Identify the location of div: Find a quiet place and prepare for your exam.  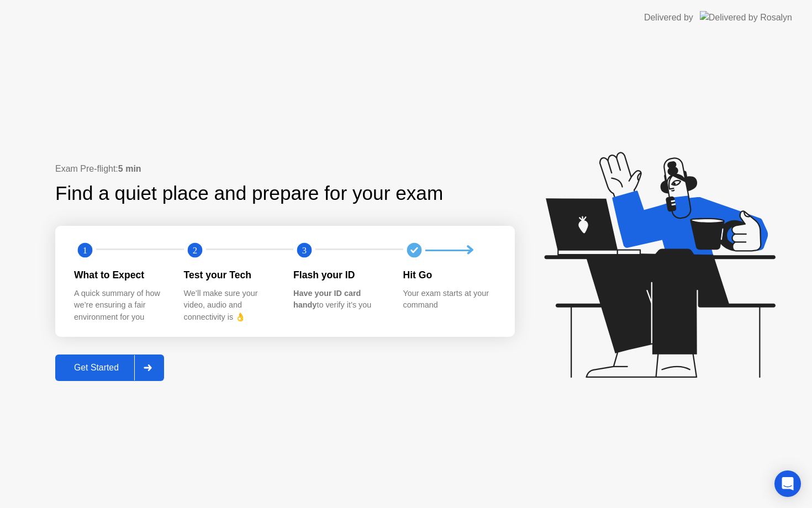
(250, 193).